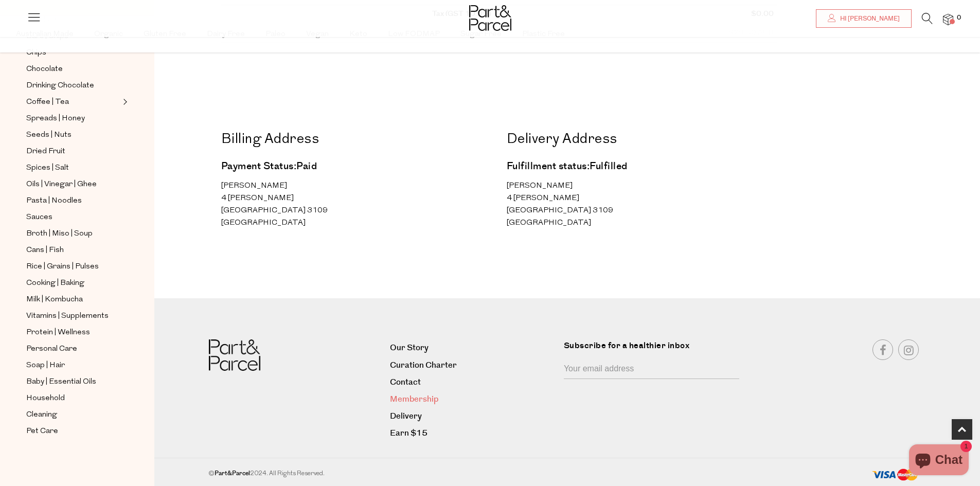 Image resolution: width=980 pixels, height=486 pixels. What do you see at coordinates (42, 415) in the screenshot?
I see `span: Cleaning` at bounding box center [42, 415].